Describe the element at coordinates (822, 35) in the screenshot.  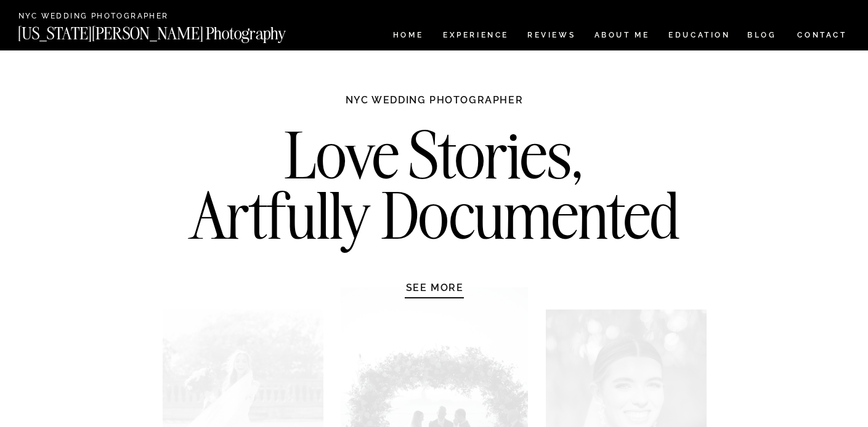
I see `nav: CONTACT` at that location.